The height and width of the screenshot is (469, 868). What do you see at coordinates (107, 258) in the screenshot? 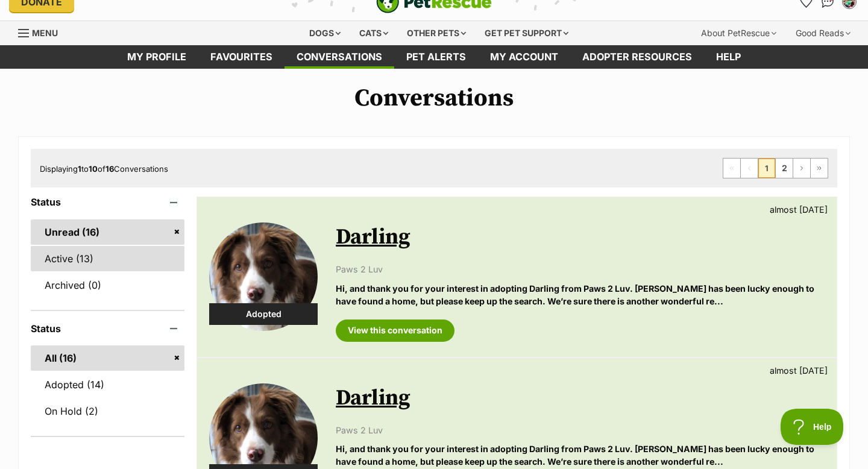
I see `a: Active (13)` at bounding box center [107, 258].